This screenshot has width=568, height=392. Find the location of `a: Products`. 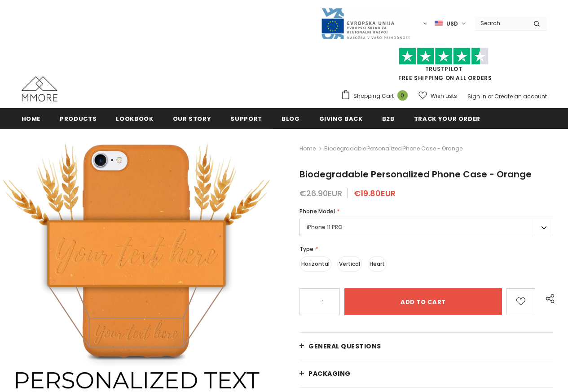

a: Products is located at coordinates (78, 118).